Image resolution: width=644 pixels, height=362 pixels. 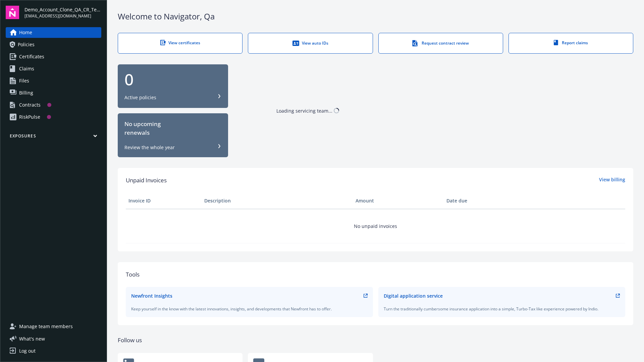 What do you see at coordinates (413, 296) in the screenshot?
I see `div: Digital application service` at bounding box center [413, 296].